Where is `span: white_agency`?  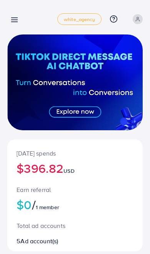 span: white_agency is located at coordinates (79, 19).